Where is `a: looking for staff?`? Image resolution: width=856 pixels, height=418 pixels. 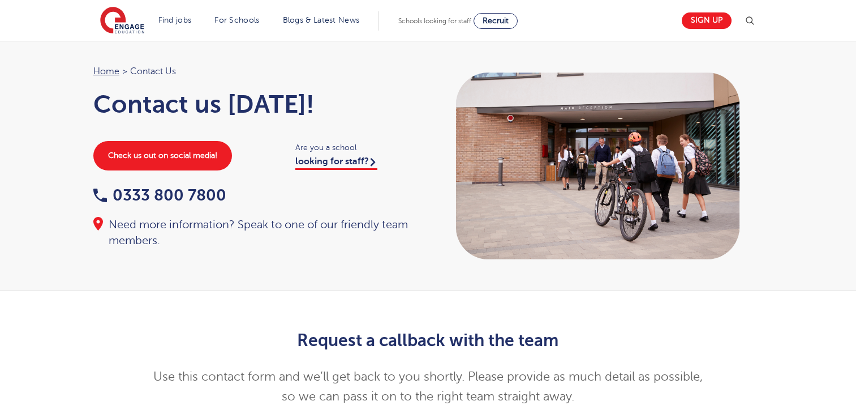 a: looking for staff? is located at coordinates (336, 163).